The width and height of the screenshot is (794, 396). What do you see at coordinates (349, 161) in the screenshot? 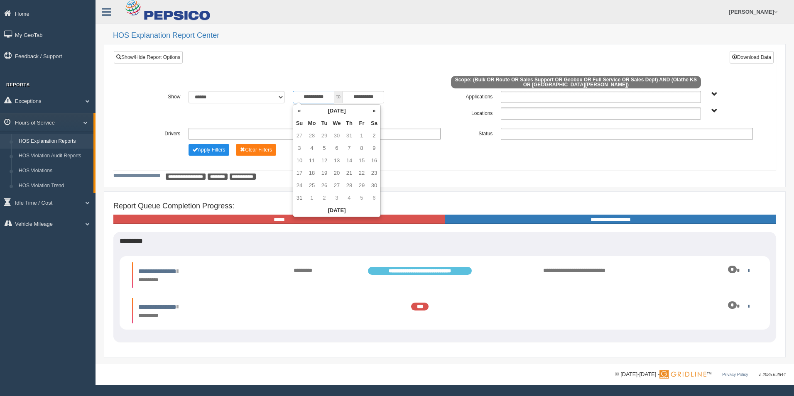
I see `td: 14` at bounding box center [349, 161].